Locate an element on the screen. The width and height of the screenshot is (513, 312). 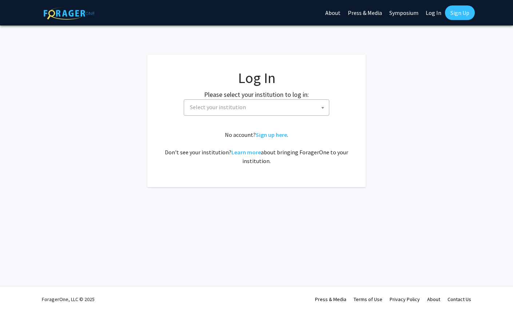
a: Contact Us is located at coordinates (460, 299).